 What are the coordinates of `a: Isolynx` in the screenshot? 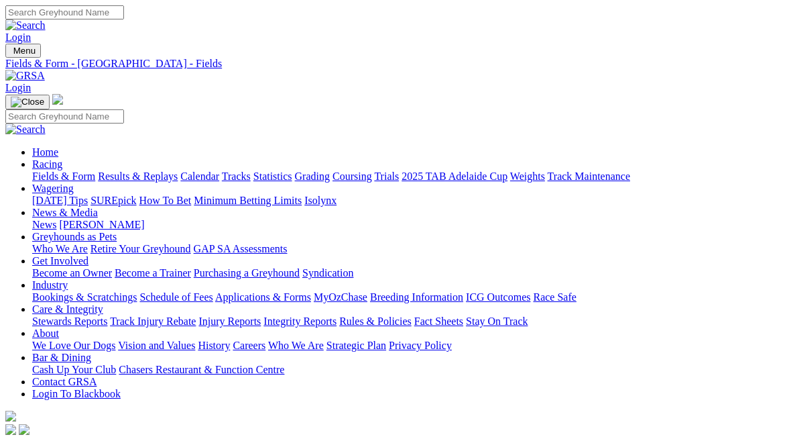 It's located at (321, 200).